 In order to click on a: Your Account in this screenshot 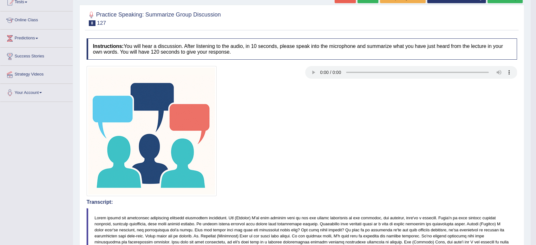, I will do `click(37, 92)`.